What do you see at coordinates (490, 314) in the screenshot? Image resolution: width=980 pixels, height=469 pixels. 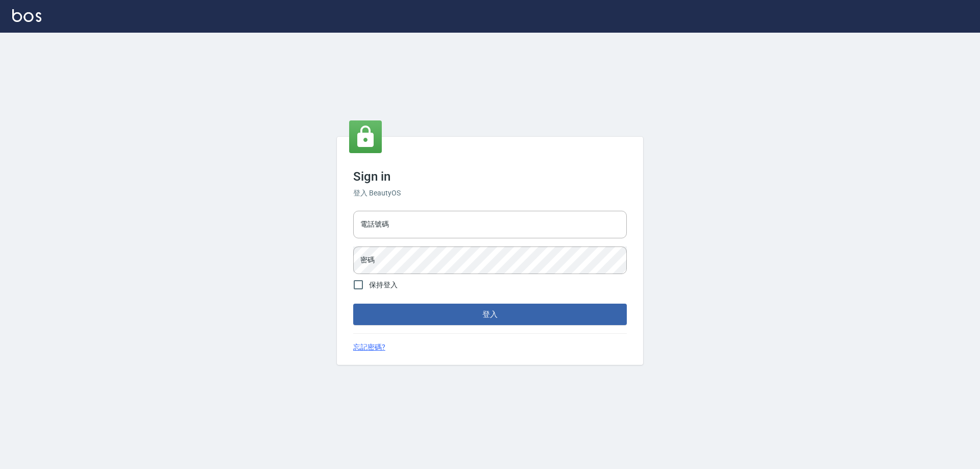 I see `button: 登入` at bounding box center [490, 314].